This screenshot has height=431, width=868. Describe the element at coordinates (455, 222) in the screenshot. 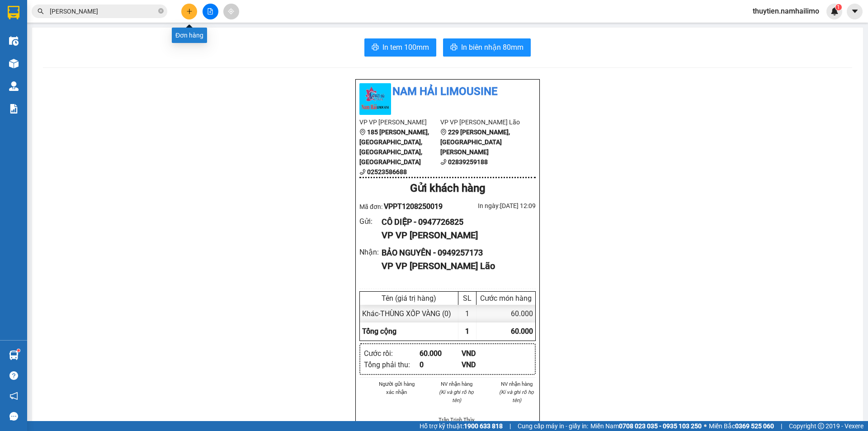

I see `div: CÔ DIỆP - 0947726825` at that location.